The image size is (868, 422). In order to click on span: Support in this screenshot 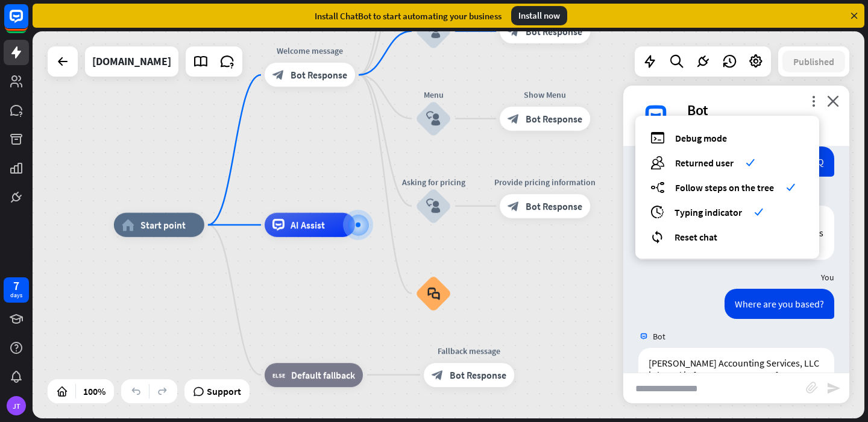, I will do `click(223, 391)`.